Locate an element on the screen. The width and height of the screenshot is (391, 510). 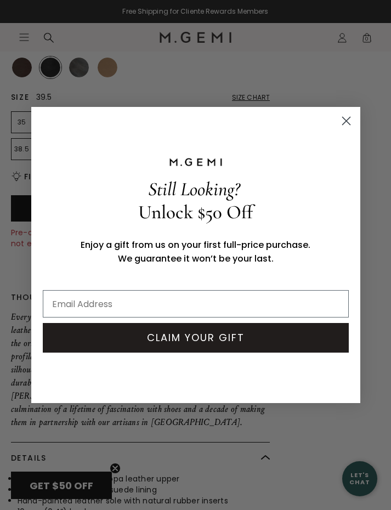
span: Still Looking? is located at coordinates (193, 189).